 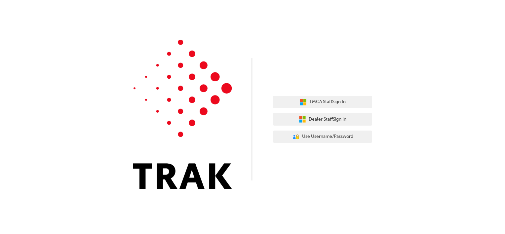 What do you see at coordinates (327, 119) in the screenshot?
I see `span: Dealer Staff Sign In` at bounding box center [327, 119].